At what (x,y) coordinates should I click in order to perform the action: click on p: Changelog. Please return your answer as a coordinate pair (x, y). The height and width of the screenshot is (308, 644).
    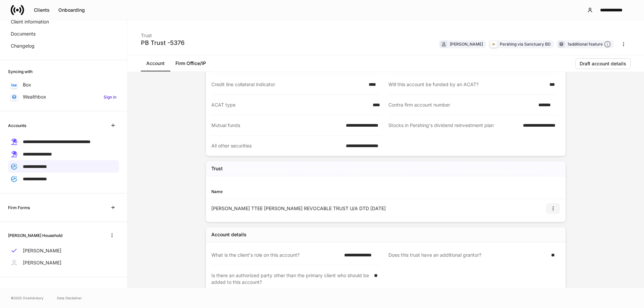
    Looking at the image, I should click on (22, 46).